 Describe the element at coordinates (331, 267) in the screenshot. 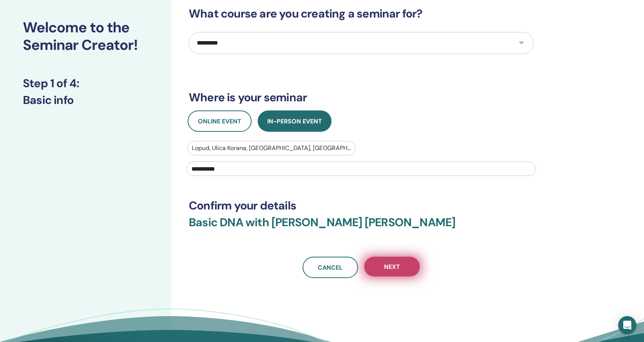

I see `a: Cancel` at that location.